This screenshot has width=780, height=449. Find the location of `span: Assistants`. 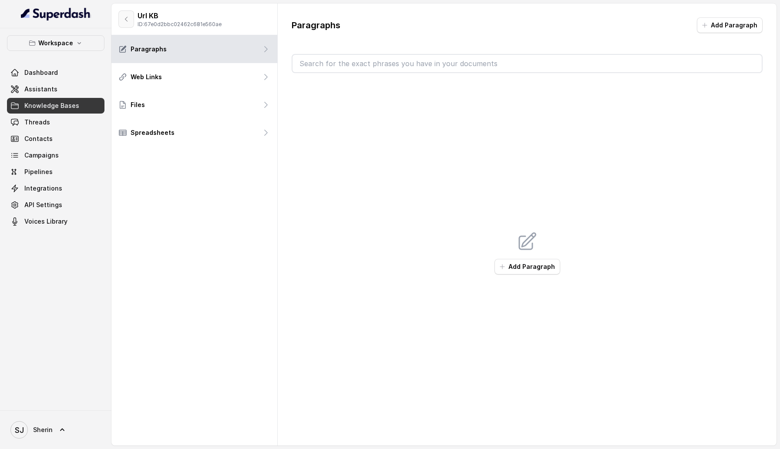

span: Assistants is located at coordinates (41, 89).